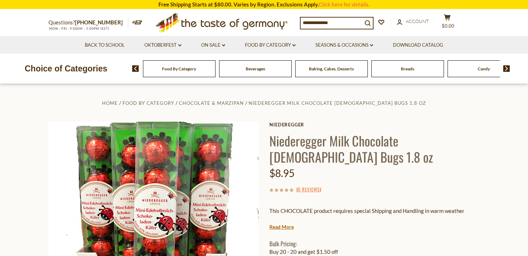 The height and width of the screenshot is (256, 528). Describe the element at coordinates (374, 125) in the screenshot. I see `a: Niederegger` at that location.